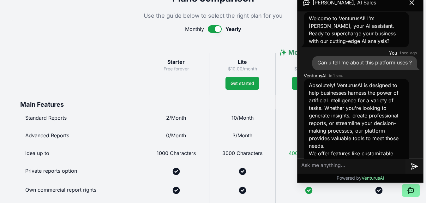  Describe the element at coordinates (176, 153) in the screenshot. I see `span: 1000 Characters` at that location.